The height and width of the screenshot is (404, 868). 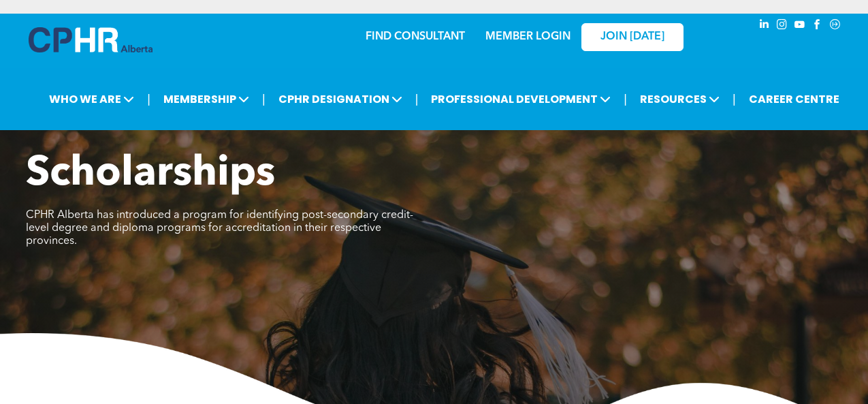 What do you see at coordinates (341, 99) in the screenshot?
I see `span: CPHR DESIGNATION` at bounding box center [341, 99].